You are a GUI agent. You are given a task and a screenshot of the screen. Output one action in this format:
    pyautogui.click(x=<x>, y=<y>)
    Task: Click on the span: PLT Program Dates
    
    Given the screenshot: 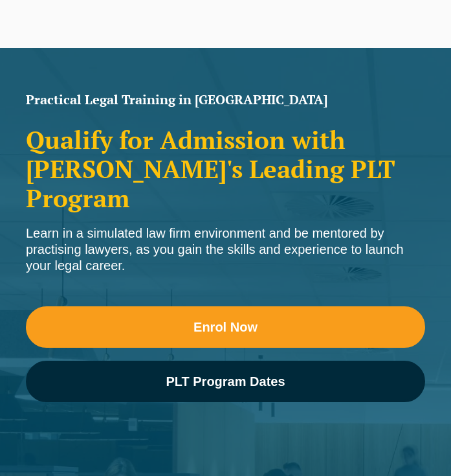 What is the action you would take?
    pyautogui.click(x=226, y=382)
    